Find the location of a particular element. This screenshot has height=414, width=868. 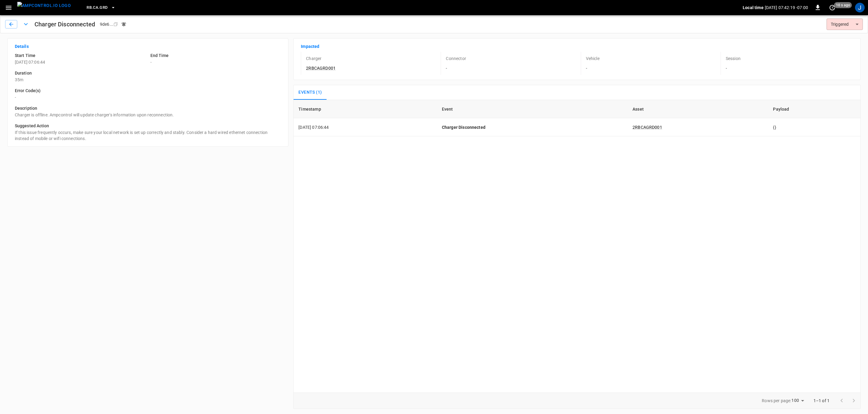

button: Events (1) is located at coordinates (310, 92).